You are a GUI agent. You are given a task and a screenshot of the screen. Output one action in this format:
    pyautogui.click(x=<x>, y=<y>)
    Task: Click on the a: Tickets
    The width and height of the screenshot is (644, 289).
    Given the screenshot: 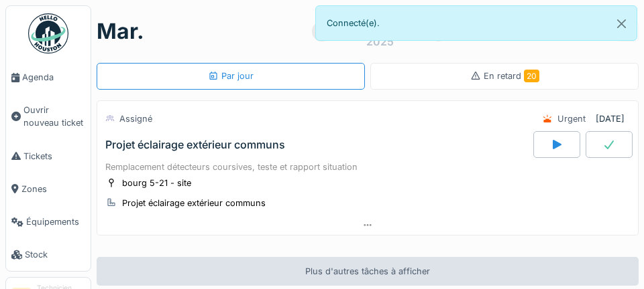 What is the action you would take?
    pyautogui.click(x=49, y=156)
    